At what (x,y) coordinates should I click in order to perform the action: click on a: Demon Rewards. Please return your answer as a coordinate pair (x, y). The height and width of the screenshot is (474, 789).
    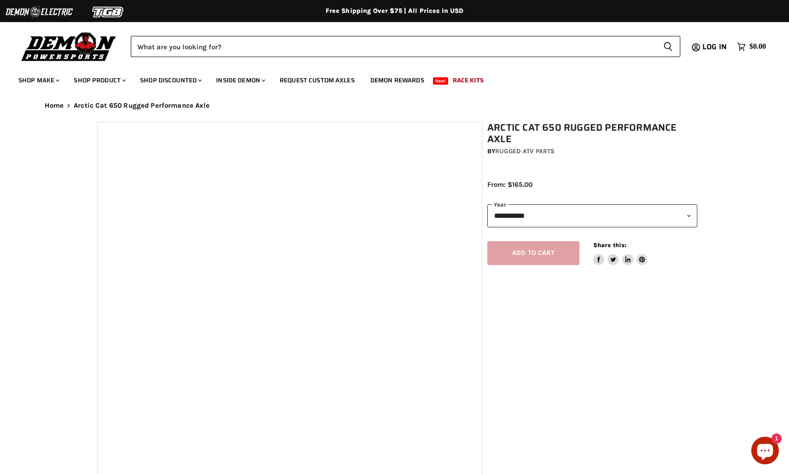
    Looking at the image, I should click on (397, 80).